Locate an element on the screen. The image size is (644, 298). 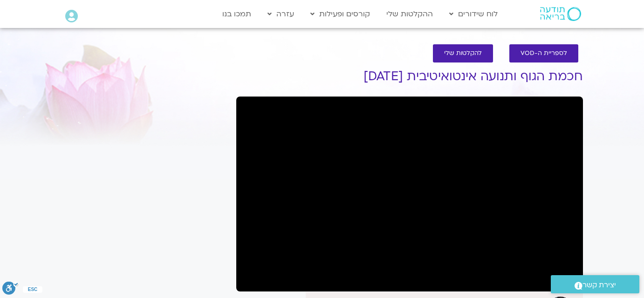
span: לספריית ה-VOD is located at coordinates (544, 53).